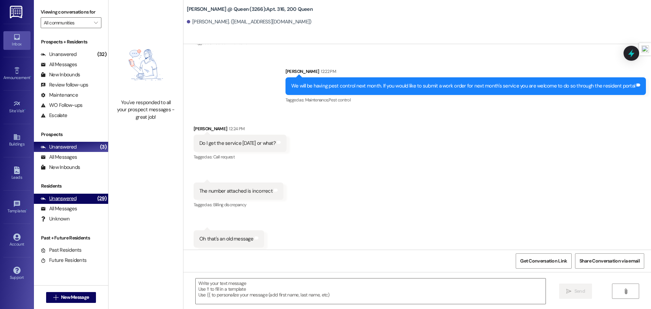 The image size is (651, 309). What do you see at coordinates (67, 23) in the screenshot?
I see `input: All communities` at bounding box center [67, 23].